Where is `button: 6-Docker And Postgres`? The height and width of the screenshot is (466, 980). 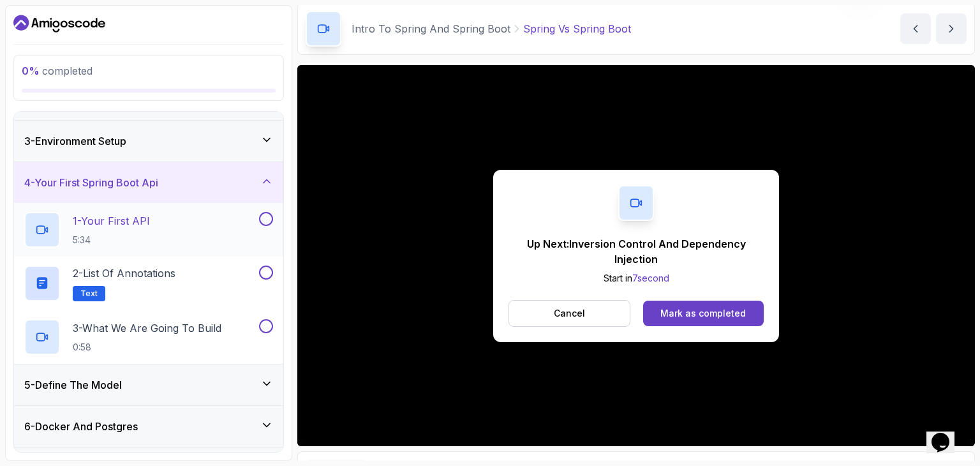 button: 6-Docker And Postgres is located at coordinates (149, 426).